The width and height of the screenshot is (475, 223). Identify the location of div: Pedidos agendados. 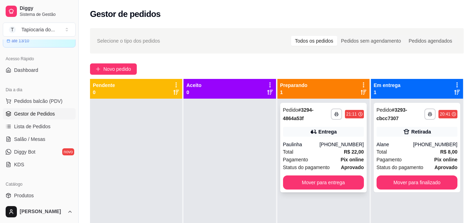
(431, 41).